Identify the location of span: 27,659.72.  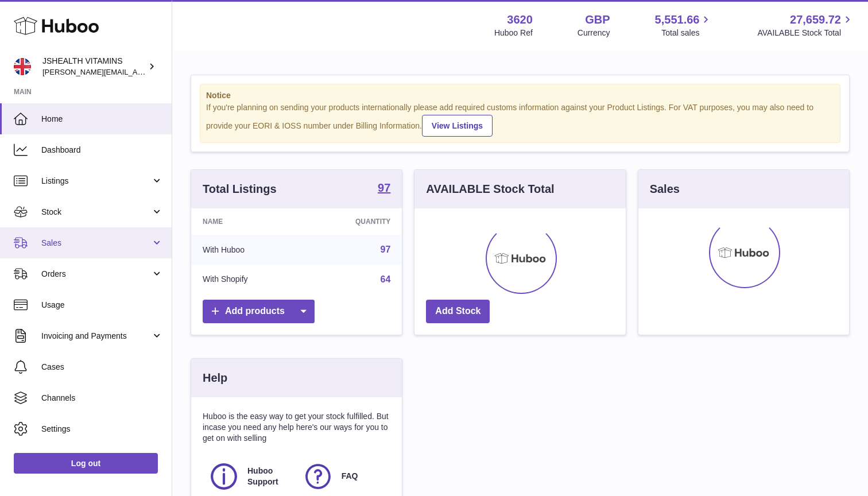
(815, 20).